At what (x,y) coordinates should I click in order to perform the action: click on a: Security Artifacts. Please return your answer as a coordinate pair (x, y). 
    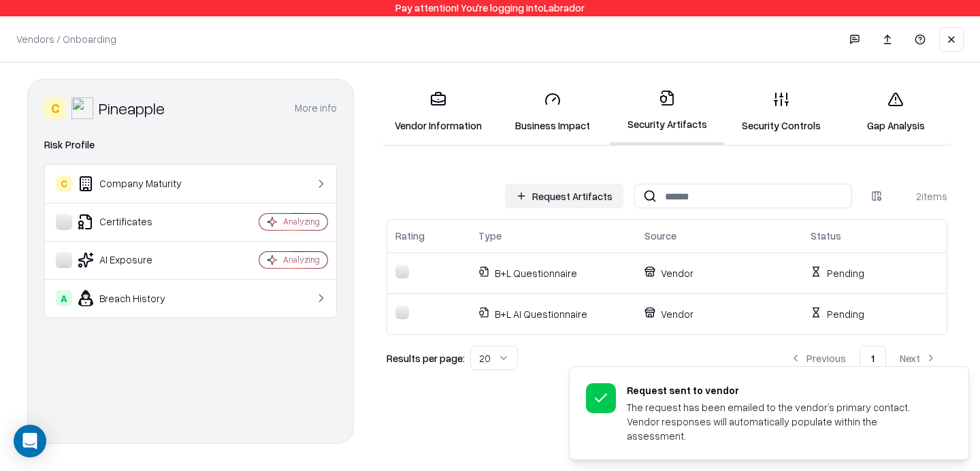
    Looking at the image, I should click on (667, 111).